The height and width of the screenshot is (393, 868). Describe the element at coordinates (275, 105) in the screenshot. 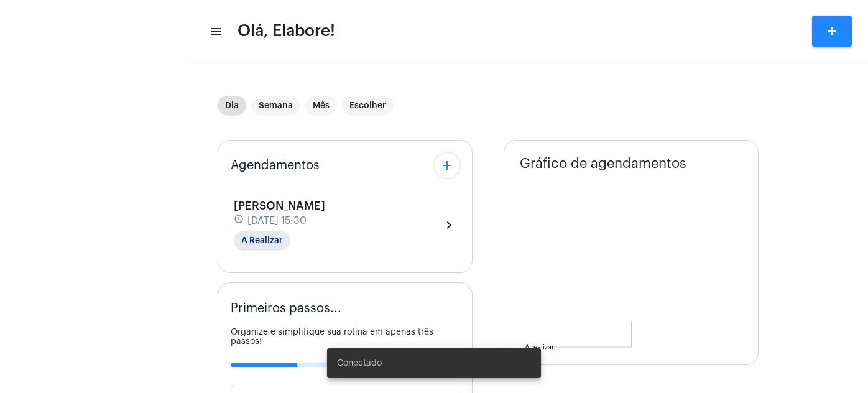

I see `mat-chip: Semana` at that location.